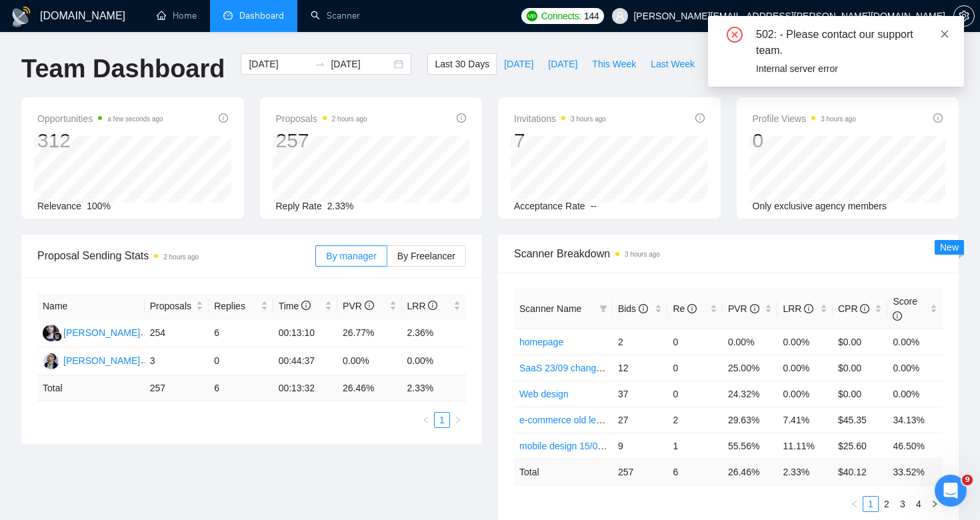 The image size is (980, 520). What do you see at coordinates (852, 69) in the screenshot?
I see `div: Internal server error` at bounding box center [852, 69].